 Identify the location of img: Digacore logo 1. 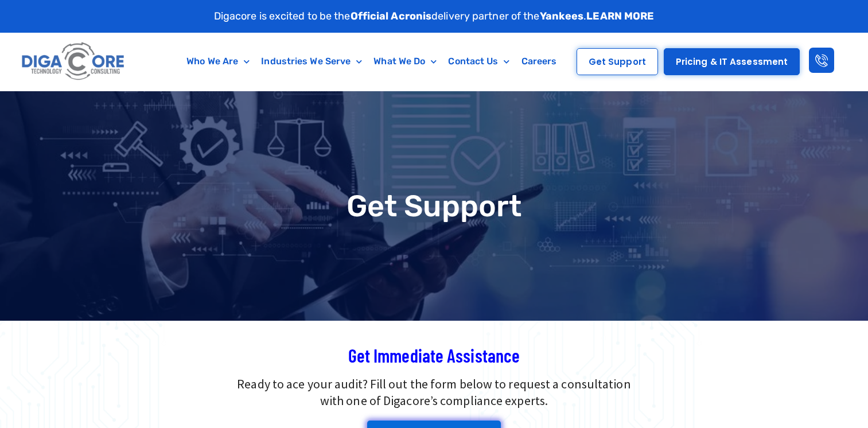
(74, 61).